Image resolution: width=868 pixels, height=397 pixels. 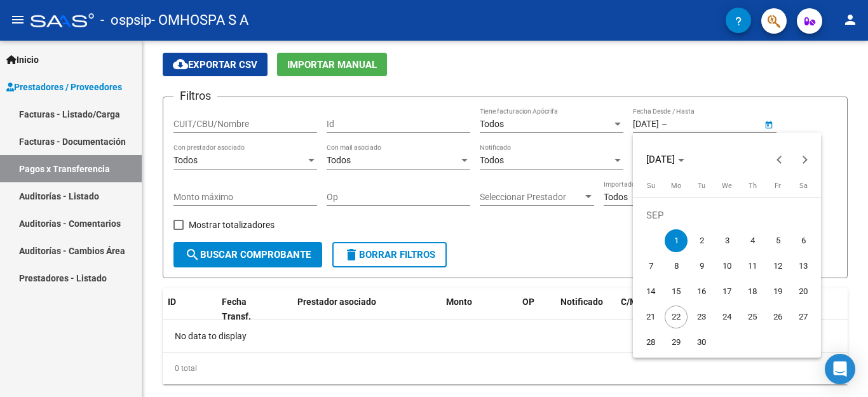 I want to click on button: September 8, 2025, so click(x=676, y=266).